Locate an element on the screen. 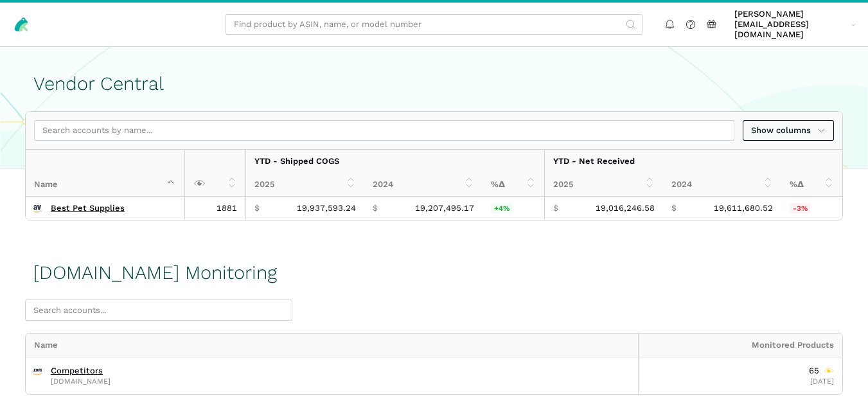  span: -3% is located at coordinates (800, 208).